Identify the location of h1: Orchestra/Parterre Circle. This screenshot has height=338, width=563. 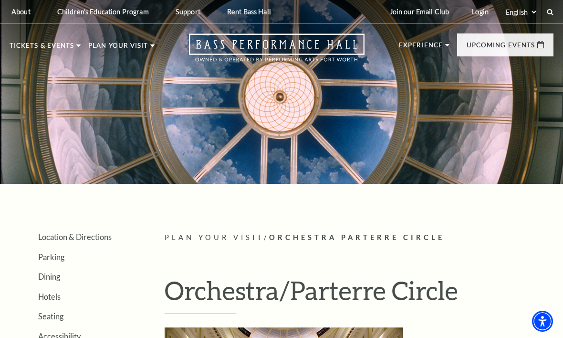
(359, 294).